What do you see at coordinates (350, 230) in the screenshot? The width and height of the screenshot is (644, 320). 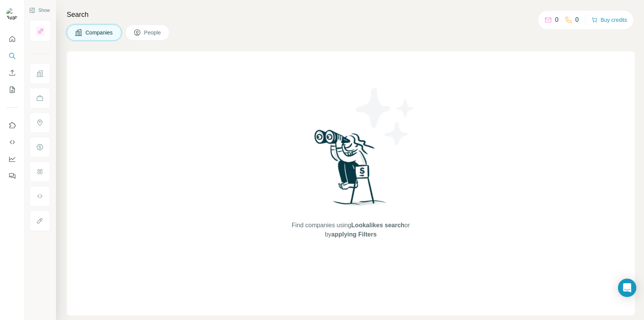 I see `span: Find companies using or by` at bounding box center [350, 230].